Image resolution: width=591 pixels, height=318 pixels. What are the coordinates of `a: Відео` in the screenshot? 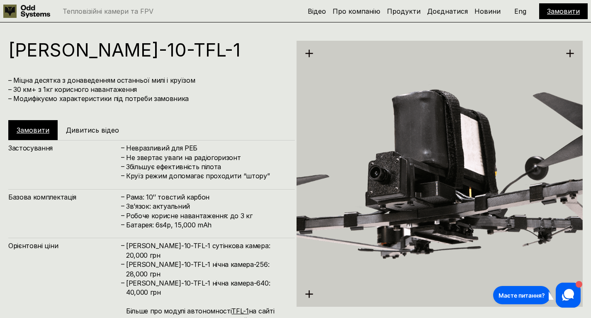 It's located at (317, 11).